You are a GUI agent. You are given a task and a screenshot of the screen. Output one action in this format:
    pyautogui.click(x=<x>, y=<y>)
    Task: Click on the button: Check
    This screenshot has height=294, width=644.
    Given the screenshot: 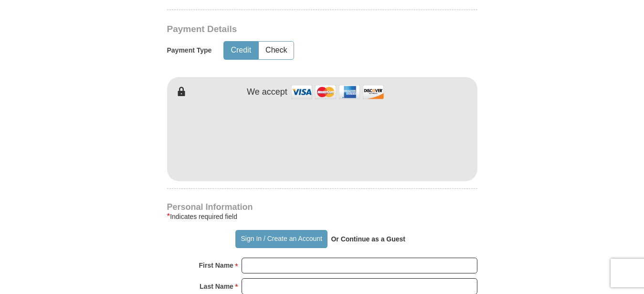 What is the action you would take?
    pyautogui.click(x=276, y=51)
    